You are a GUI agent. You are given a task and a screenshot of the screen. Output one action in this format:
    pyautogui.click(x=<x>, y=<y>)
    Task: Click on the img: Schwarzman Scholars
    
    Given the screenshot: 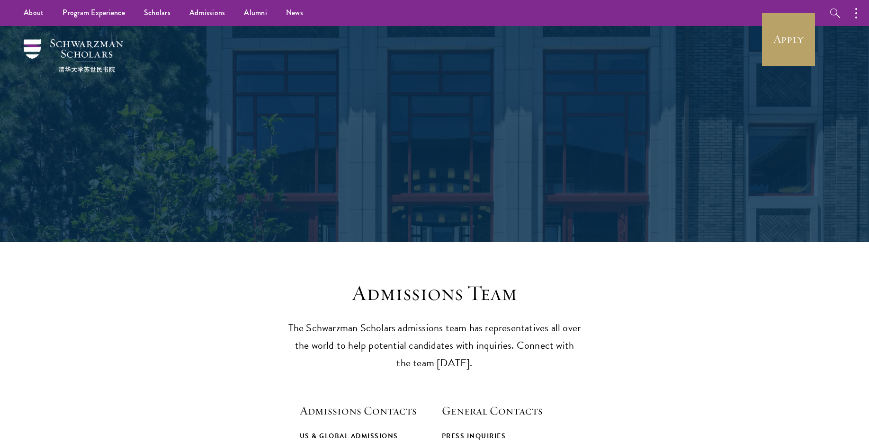 What is the action you would take?
    pyautogui.click(x=73, y=56)
    